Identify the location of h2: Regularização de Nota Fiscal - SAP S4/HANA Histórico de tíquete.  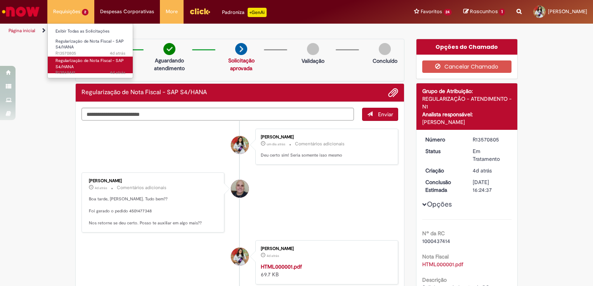
(144, 93).